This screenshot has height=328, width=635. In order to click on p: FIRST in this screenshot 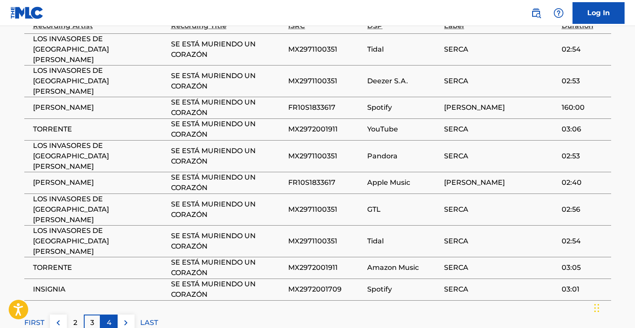, I will do `click(34, 323)`.